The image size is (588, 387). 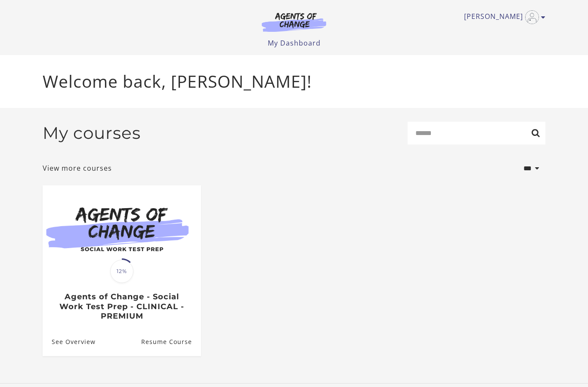 I want to click on h2: My courses, so click(x=92, y=133).